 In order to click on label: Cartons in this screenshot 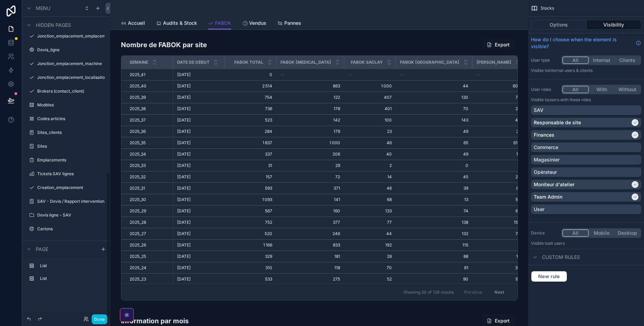, I will do `click(69, 229)`.